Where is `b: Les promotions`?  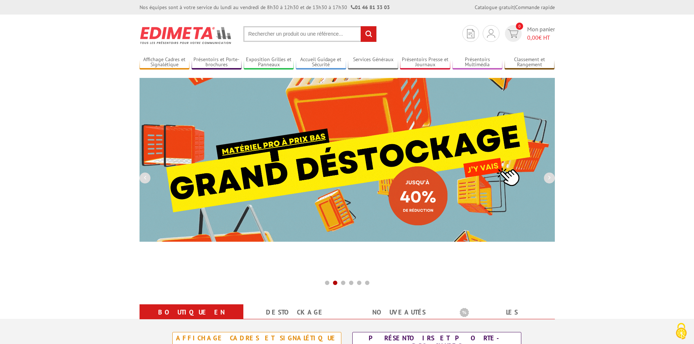
b: Les promotions is located at coordinates (505, 313).